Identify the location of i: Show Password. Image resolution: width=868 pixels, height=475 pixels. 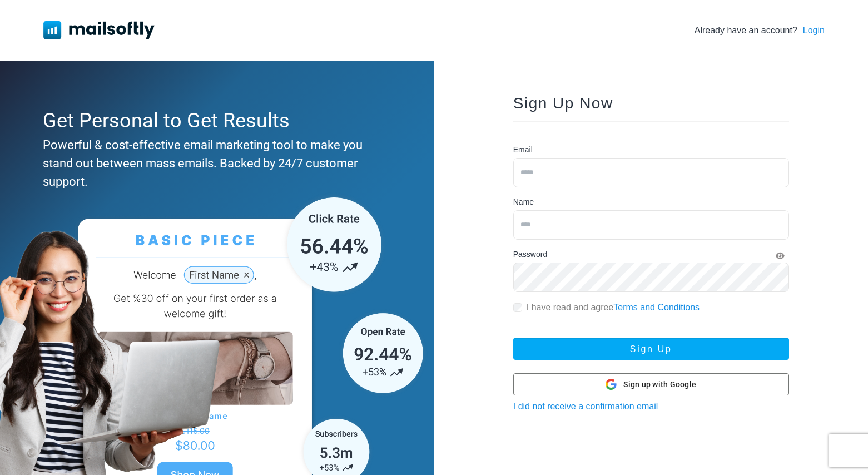
(780, 256).